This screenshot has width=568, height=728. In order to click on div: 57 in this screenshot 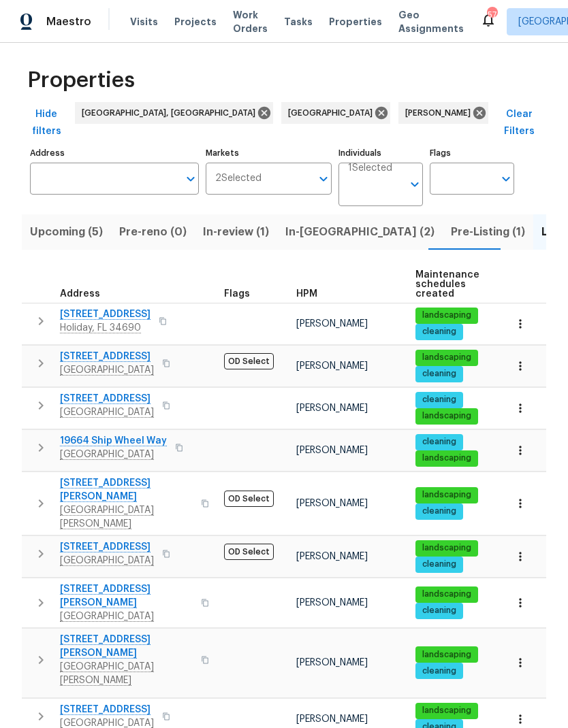, I will do `click(492, 15)`.